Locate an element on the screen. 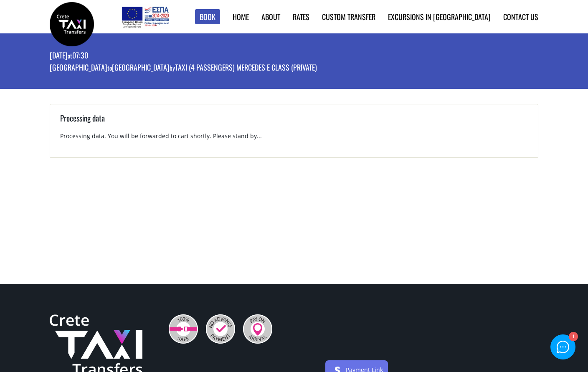 This screenshot has height=372, width=588. img: Pay On Arrival is located at coordinates (258, 329).